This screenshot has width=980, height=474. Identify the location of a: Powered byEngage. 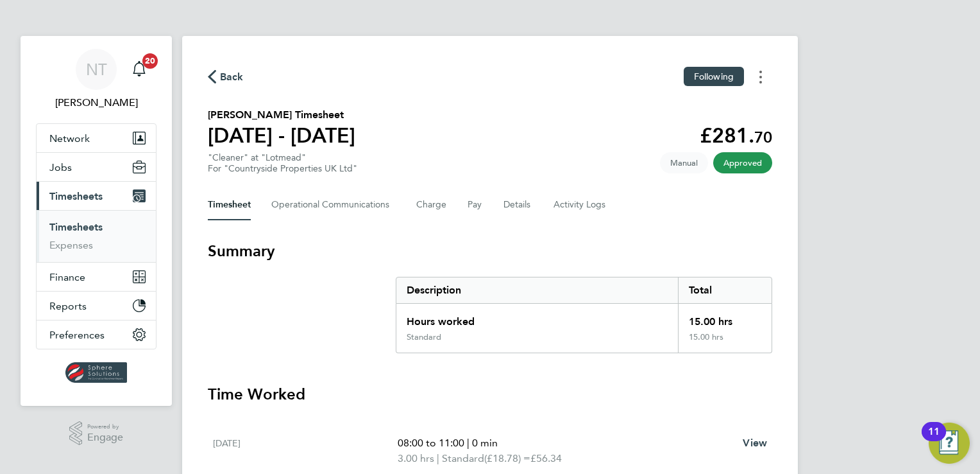
(96, 433).